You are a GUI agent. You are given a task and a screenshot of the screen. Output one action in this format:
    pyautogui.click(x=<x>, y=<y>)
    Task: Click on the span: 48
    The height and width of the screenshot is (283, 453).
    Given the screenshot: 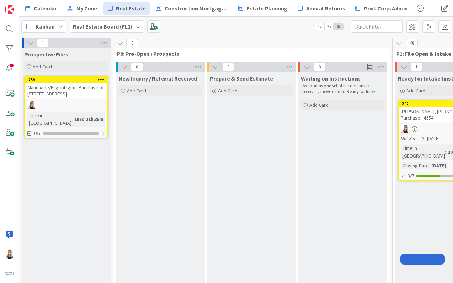 What is the action you would take?
    pyautogui.click(x=412, y=43)
    